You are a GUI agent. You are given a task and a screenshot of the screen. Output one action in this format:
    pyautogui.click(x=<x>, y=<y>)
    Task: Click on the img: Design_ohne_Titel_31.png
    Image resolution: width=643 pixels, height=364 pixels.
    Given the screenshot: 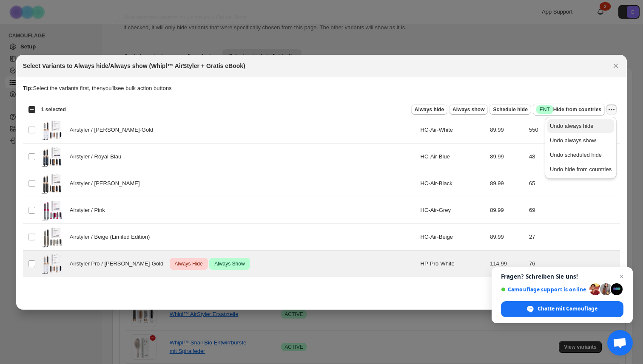 What is the action you would take?
    pyautogui.click(x=52, y=264)
    